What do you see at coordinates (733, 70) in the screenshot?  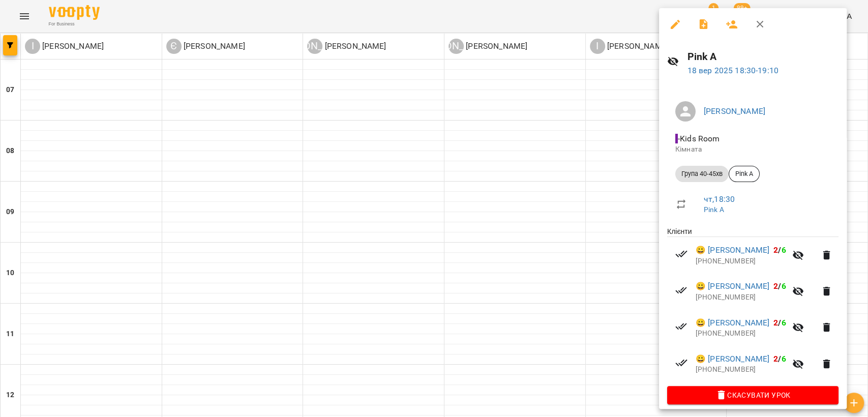 I see `a: 18 вер 2025 18:30-19:10` at bounding box center [733, 70].